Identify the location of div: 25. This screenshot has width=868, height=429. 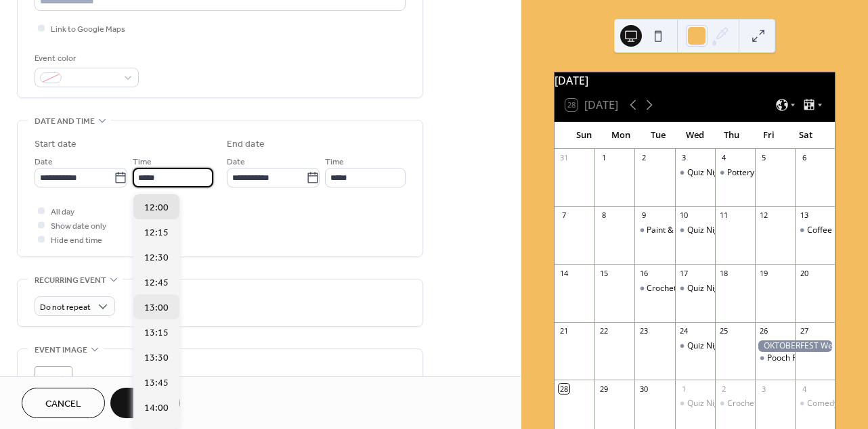
(724, 331).